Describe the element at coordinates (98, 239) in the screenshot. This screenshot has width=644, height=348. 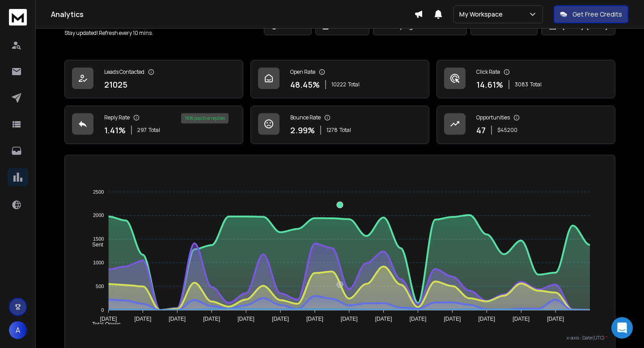
I see `tspan: 1500` at that location.